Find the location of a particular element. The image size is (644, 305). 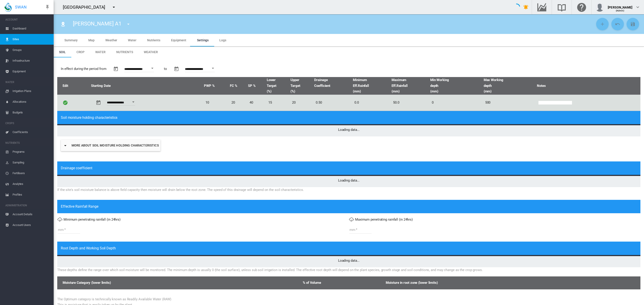

span: Min Working depth (mm) is located at coordinates (441, 86).